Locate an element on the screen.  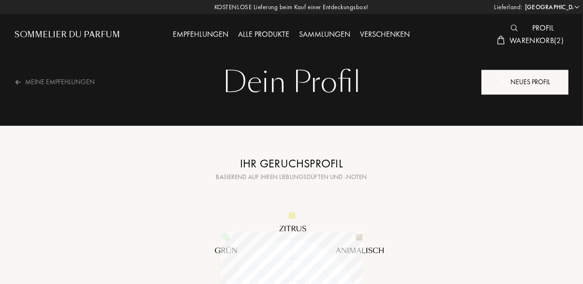
span: Lieferland: is located at coordinates (508, 7).